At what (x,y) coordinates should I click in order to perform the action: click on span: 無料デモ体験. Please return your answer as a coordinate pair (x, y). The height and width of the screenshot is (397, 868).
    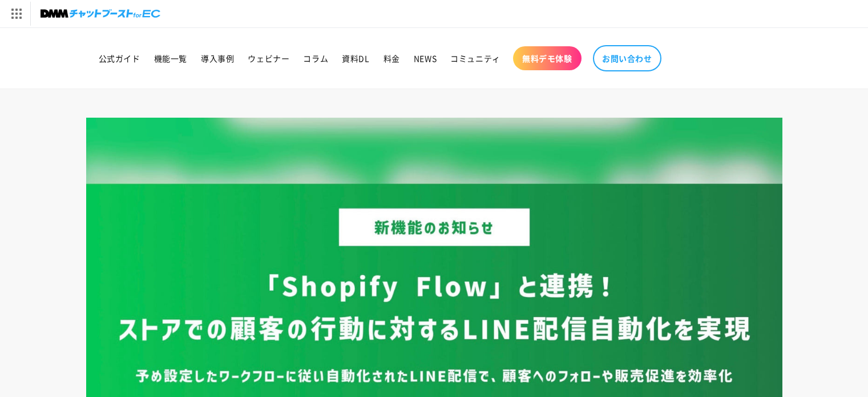
    Looking at the image, I should click on (547, 58).